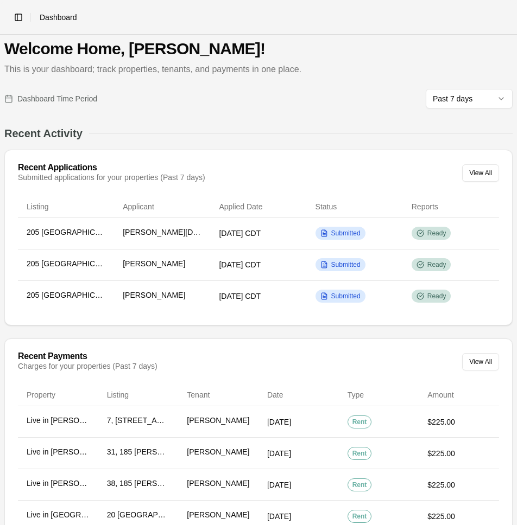 The image size is (517, 525). I want to click on nav: breadcrumb, so click(58, 17).